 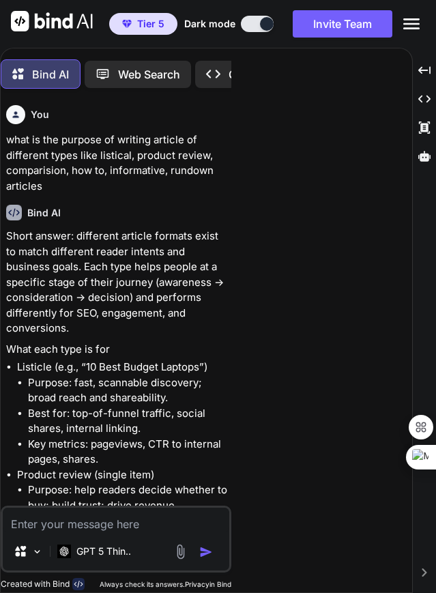 What do you see at coordinates (128, 391) in the screenshot?
I see `li: Purpose: fast, scannable discovery; broad reach and shareability.` at bounding box center [128, 391].